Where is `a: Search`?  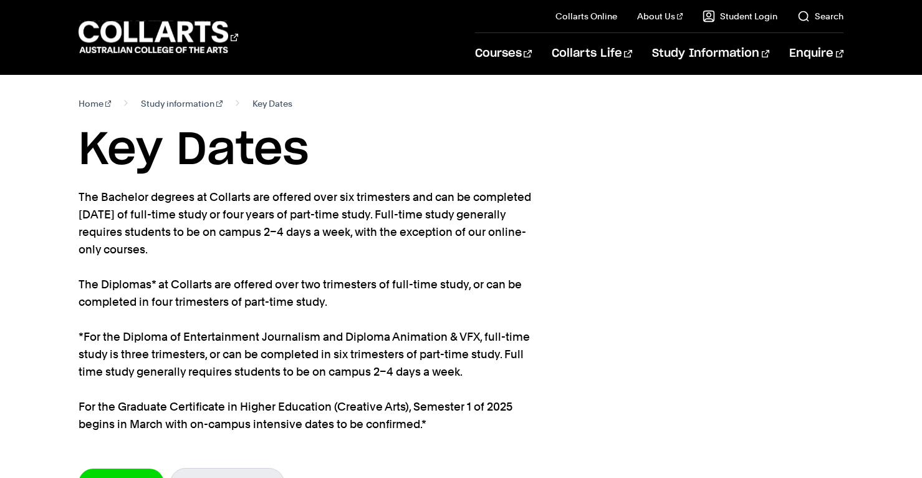
a: Search is located at coordinates (821, 16).